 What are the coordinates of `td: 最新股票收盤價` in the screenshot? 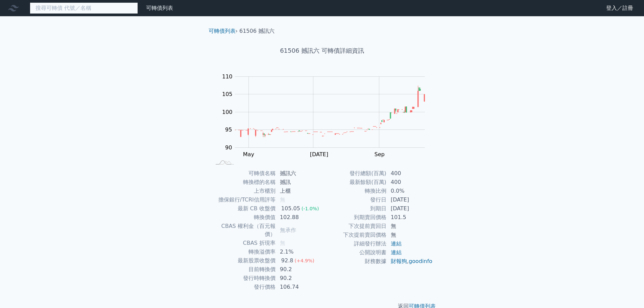 It's located at (243, 261).